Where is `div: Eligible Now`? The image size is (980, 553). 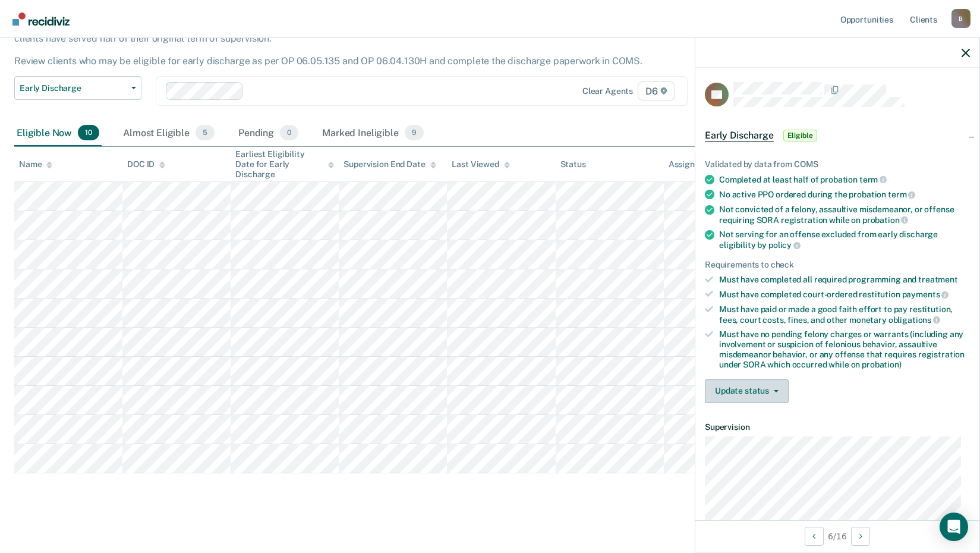
div: Eligible Now is located at coordinates (58, 133).